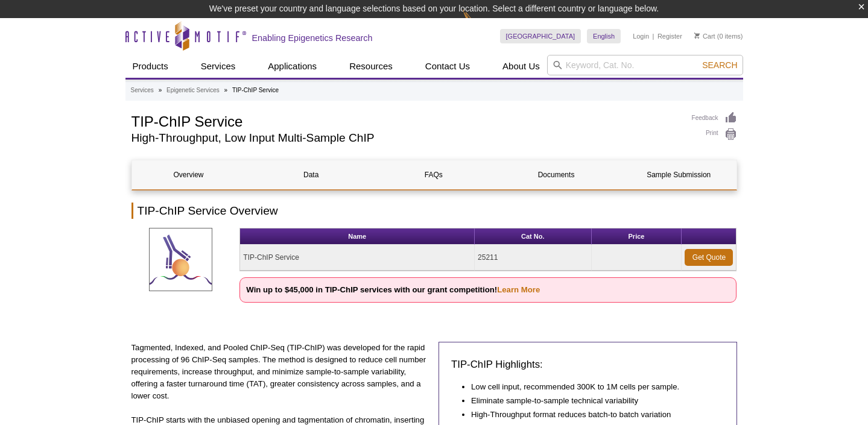 The width and height of the screenshot is (868, 425). I want to click on td: TIP-ChIP Service, so click(357, 257).